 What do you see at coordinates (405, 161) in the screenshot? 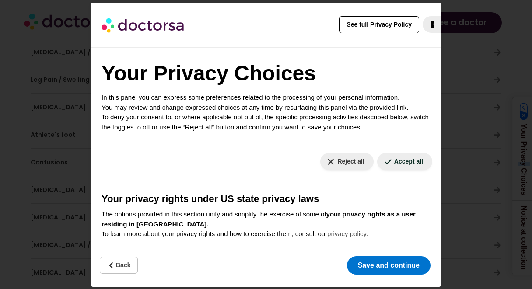
I see `button: Accept all` at bounding box center [405, 161].